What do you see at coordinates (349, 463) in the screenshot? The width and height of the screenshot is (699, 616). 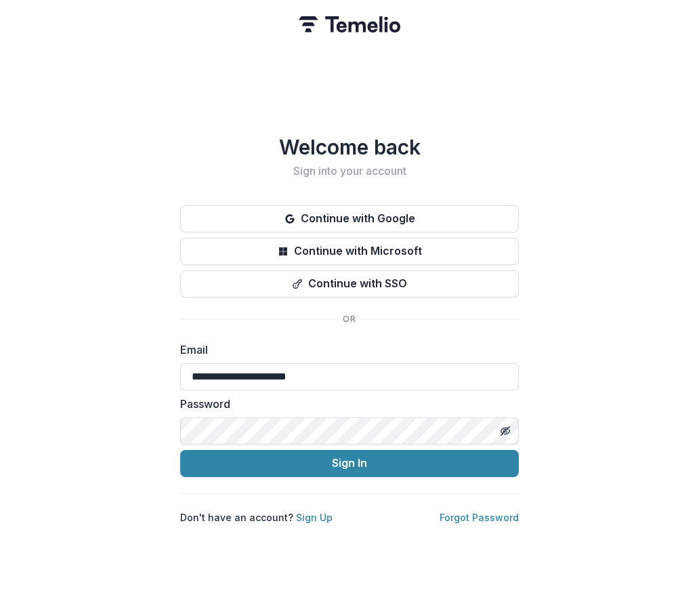 I see `button: Sign In` at bounding box center [349, 463].